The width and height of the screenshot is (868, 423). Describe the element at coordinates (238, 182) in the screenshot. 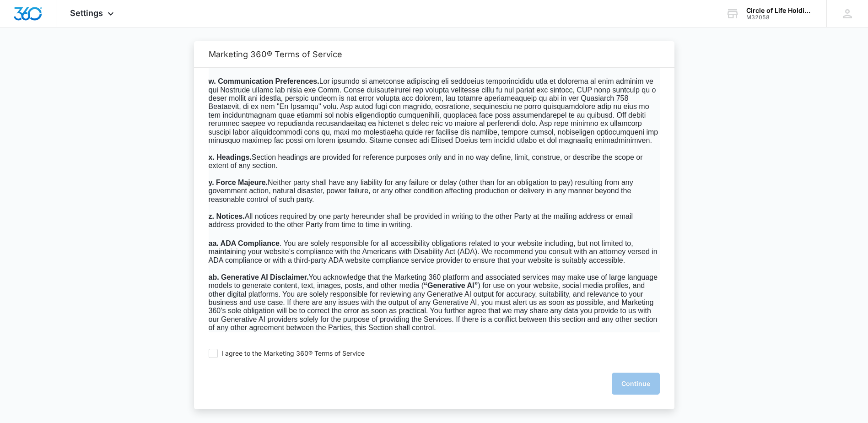

I see `span: y. Force Majeure.` at that location.